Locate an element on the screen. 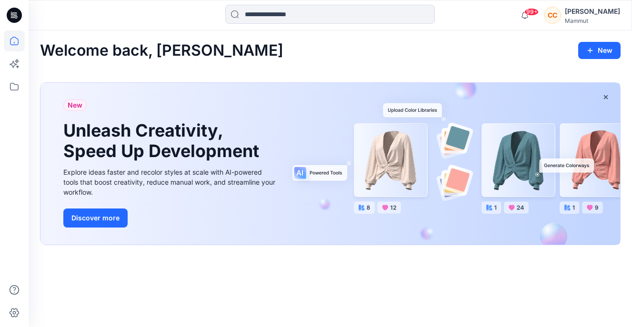  a: Discover more is located at coordinates (171, 218).